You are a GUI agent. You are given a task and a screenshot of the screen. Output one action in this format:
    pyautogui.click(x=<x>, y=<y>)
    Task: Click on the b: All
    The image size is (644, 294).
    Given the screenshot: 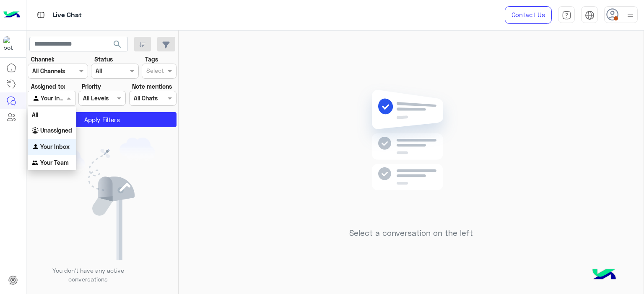 What is the action you would take?
    pyautogui.click(x=34, y=114)
    